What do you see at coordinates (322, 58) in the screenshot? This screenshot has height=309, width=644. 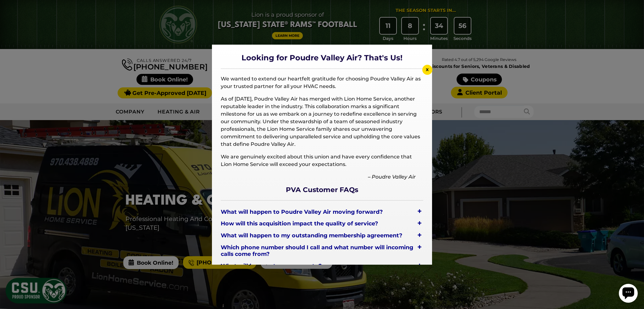 I see `span: Looking for Poudre Valley Air? That's Us!` at bounding box center [322, 58].